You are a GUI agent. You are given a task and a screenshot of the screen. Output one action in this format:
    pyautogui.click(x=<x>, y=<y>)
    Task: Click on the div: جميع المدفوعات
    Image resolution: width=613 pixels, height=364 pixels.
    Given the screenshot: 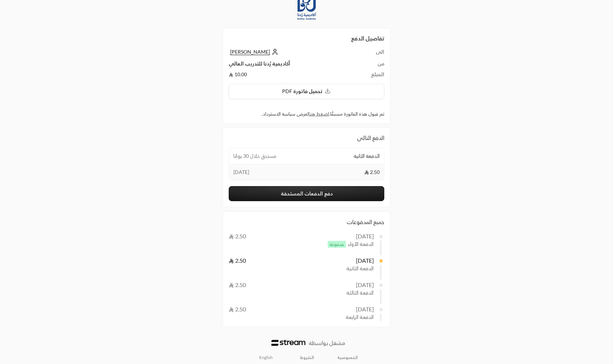 What is the action you would take?
    pyautogui.click(x=306, y=222)
    